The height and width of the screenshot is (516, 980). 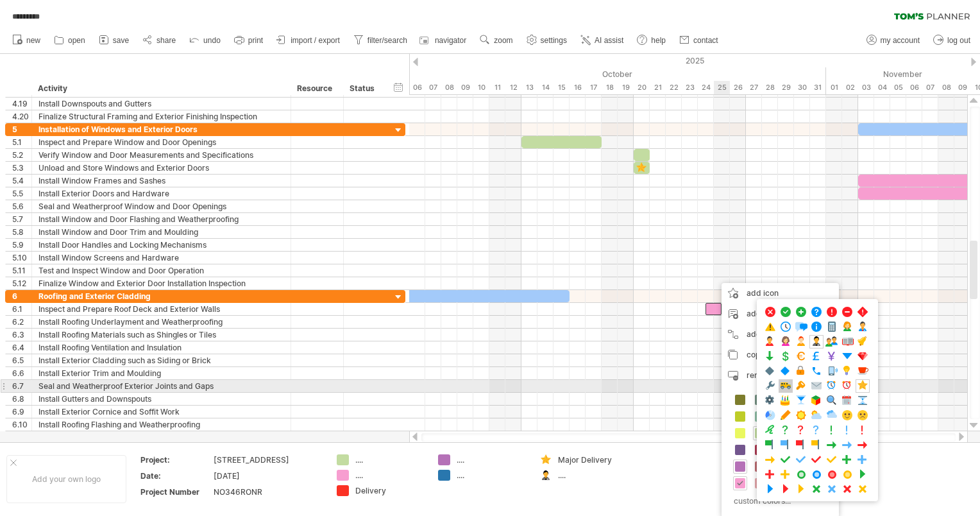 What do you see at coordinates (363, 89) in the screenshot?
I see `div: Status` at bounding box center [363, 89].